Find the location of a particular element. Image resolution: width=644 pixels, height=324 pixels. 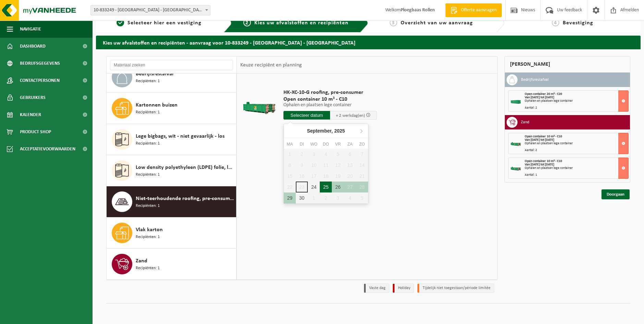

a: Offerte aanvragen is located at coordinates (473, 10).